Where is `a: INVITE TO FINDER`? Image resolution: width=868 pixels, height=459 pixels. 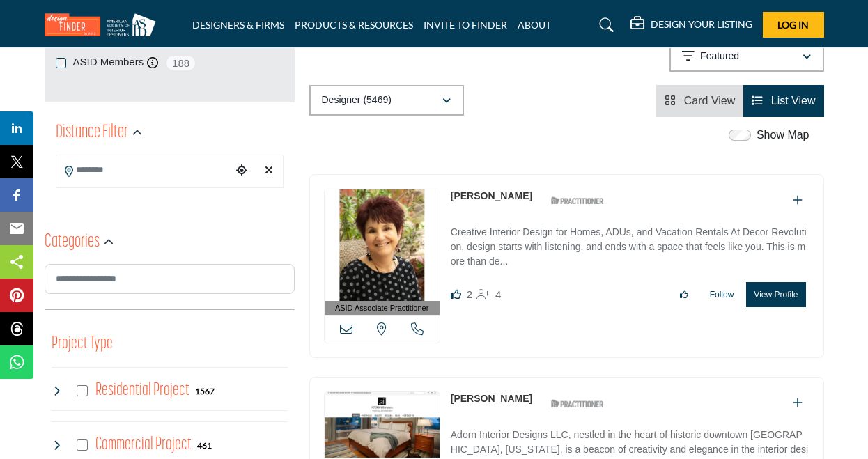 a: INVITE TO FINDER is located at coordinates (465, 24).